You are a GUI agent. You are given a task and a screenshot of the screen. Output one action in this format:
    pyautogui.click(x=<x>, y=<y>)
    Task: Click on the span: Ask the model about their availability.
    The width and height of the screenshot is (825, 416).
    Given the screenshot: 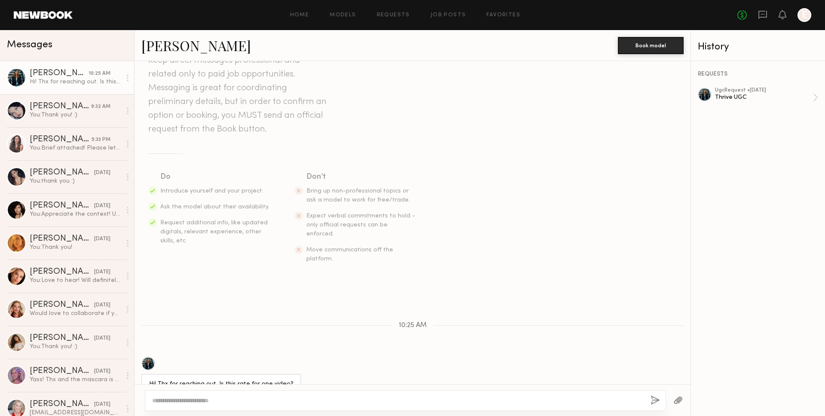 What is the action you would take?
    pyautogui.click(x=215, y=207)
    